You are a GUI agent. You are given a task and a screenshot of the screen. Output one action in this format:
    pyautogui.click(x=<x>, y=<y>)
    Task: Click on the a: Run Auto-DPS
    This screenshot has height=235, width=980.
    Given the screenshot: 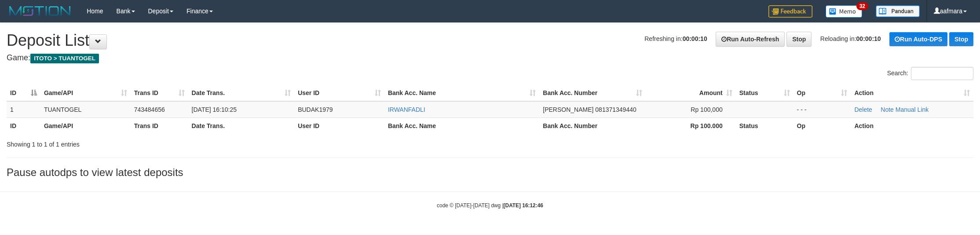 What is the action you would take?
    pyautogui.click(x=918, y=39)
    